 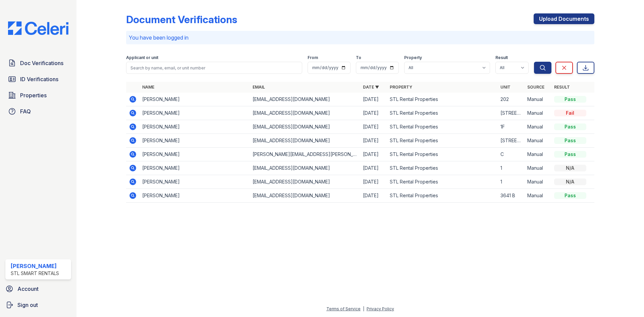 I want to click on span: FAQ, so click(x=26, y=111).